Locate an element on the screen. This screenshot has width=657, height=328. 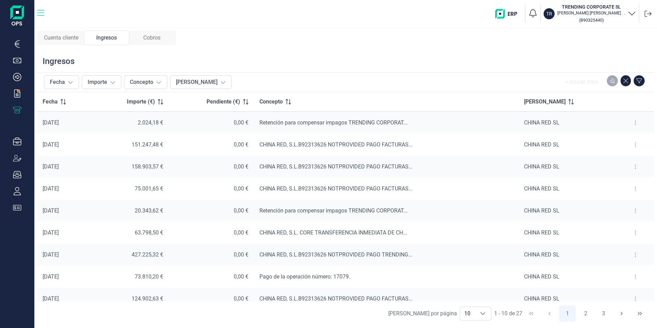
span: CHINA RED, S.L.B92313626 NOTPROVIDED PAGO TRENDING... is located at coordinates (336, 254).